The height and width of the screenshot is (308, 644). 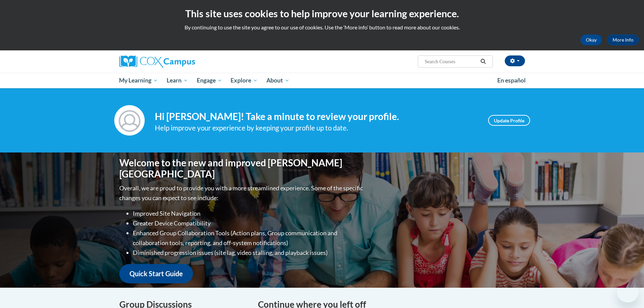 What do you see at coordinates (157, 61) in the screenshot?
I see `img: Cox Campus` at bounding box center [157, 61].